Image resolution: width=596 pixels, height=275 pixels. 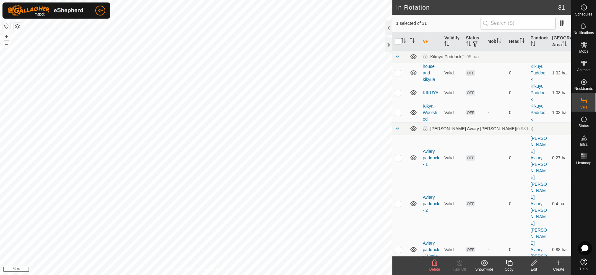 What do you see at coordinates (431, 42) in the screenshot?
I see `th: VP` at bounding box center [431, 42].